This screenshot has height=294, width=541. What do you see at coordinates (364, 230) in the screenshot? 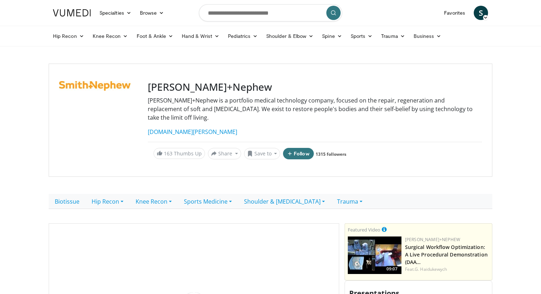
I see `small: Featured Video` at bounding box center [364, 230].